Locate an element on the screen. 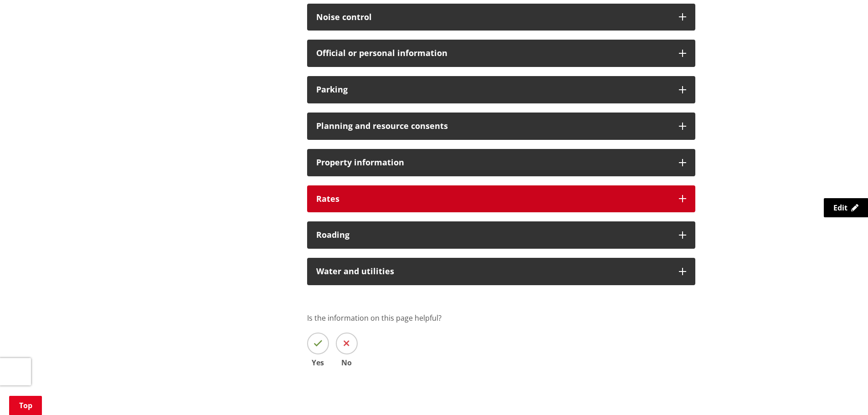 The width and height of the screenshot is (868, 415). h3: Planning and resource consents is located at coordinates (493, 126).